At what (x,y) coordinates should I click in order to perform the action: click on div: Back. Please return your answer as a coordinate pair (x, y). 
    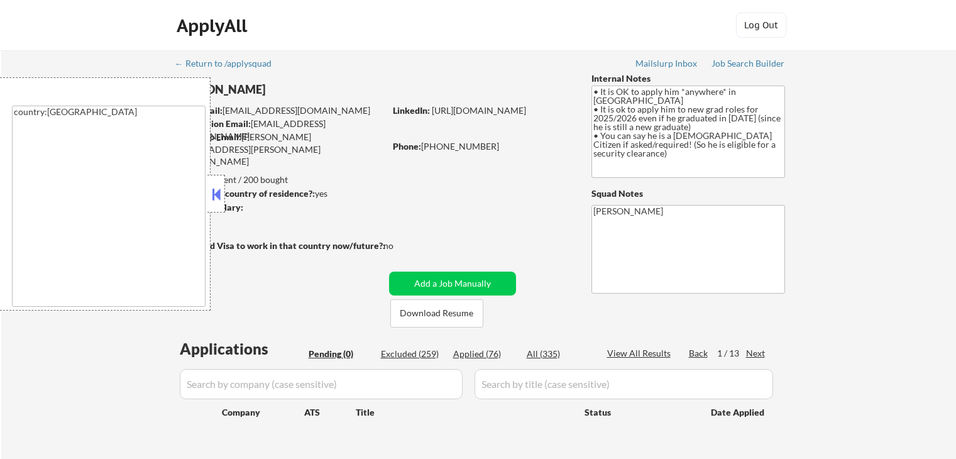
    Looking at the image, I should click on (699, 353).